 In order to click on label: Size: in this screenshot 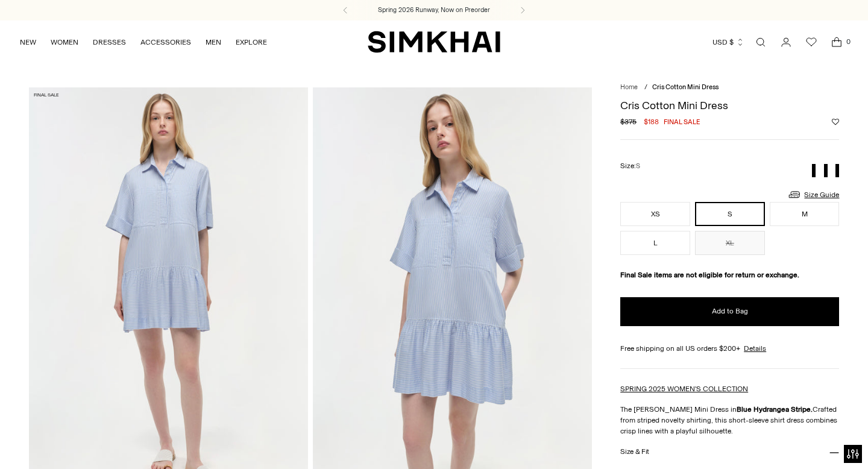, I will do `click(630, 165)`.